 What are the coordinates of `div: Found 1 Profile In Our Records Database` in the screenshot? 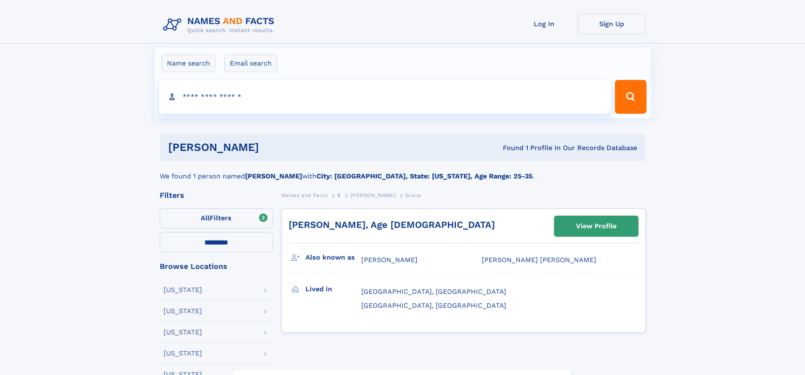 It's located at (509, 148).